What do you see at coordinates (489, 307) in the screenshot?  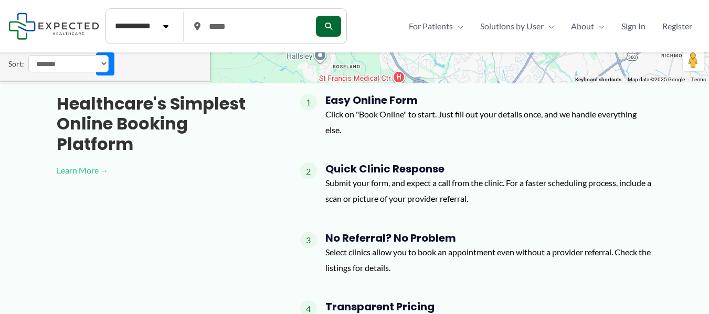 I see `h4: Transparent Pricing` at bounding box center [489, 307].